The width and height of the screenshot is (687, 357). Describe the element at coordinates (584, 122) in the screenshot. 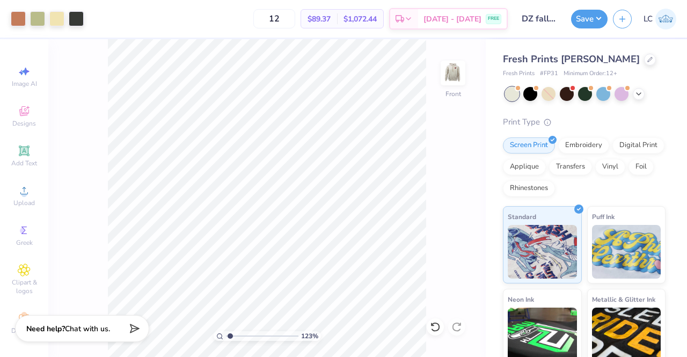

I see `div: Print Type` at that location.